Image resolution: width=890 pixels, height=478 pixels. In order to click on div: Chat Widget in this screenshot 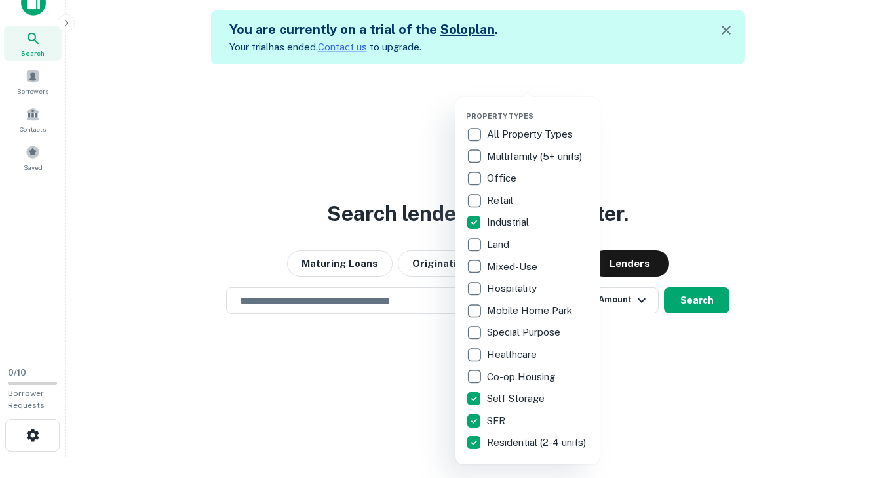, I will do `click(857, 362)`.